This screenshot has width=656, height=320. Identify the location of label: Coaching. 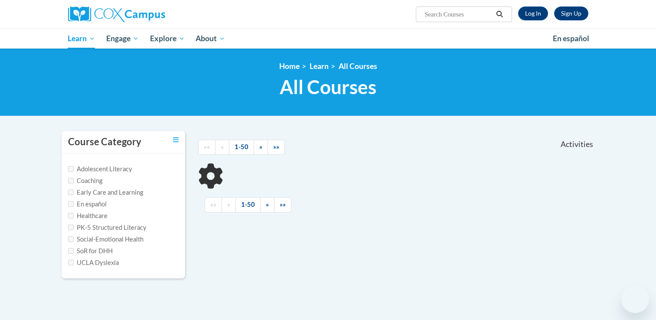
(85, 181).